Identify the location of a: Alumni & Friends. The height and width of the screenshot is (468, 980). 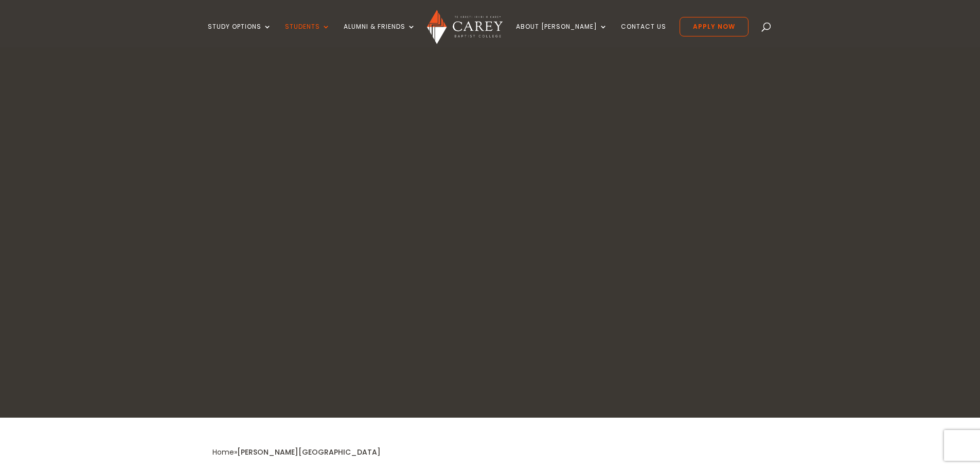
(379, 35).